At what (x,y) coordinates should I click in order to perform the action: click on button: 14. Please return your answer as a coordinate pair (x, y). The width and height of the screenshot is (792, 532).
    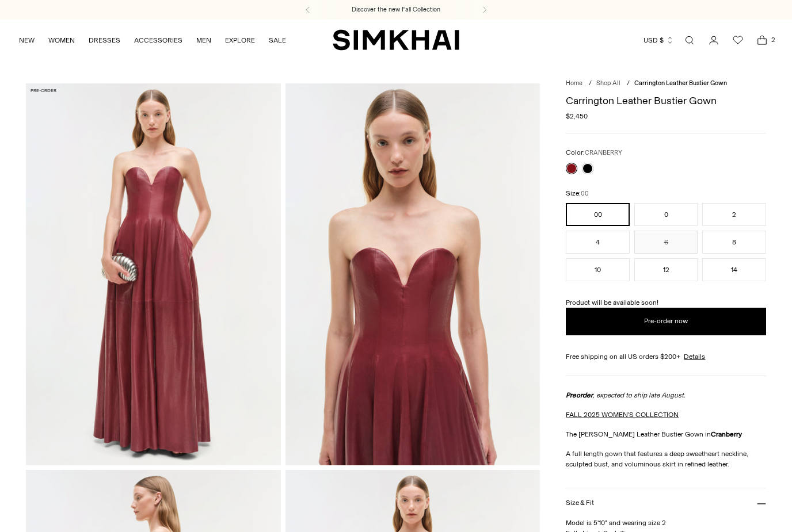
    Looking at the image, I should click on (733, 270).